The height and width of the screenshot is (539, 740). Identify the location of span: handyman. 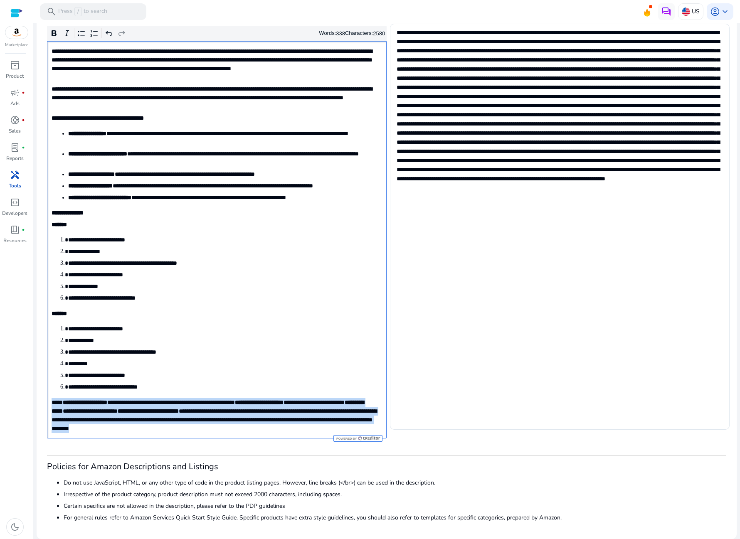
(15, 175).